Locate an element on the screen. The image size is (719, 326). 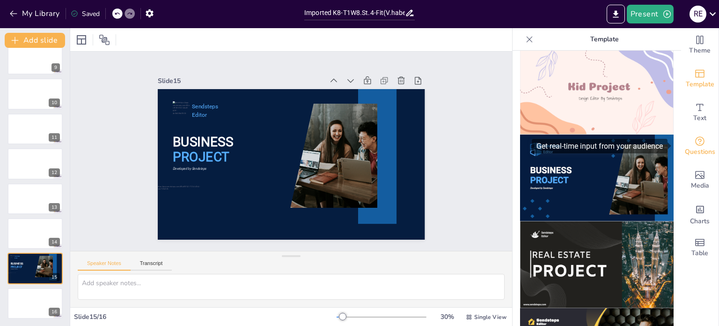
div: 30 % is located at coordinates (447, 316).